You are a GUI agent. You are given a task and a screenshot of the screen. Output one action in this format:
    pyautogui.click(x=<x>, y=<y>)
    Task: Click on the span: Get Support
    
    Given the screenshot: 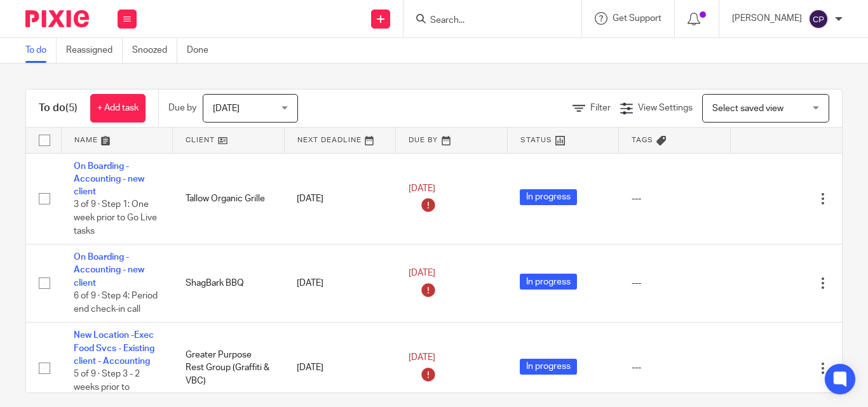 What is the action you would take?
    pyautogui.click(x=637, y=18)
    